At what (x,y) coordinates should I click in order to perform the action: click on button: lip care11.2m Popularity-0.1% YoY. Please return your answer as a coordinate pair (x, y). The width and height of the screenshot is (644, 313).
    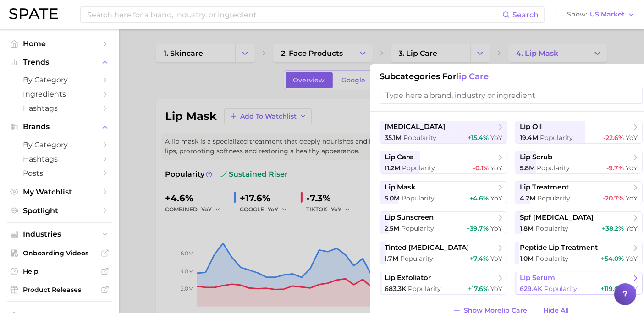
    Looking at the image, I should click on (443, 162).